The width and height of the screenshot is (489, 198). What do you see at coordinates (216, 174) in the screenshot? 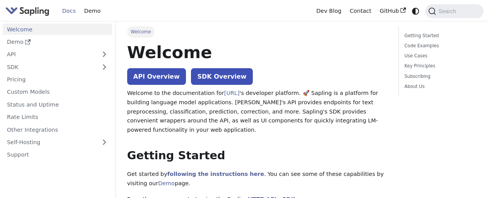
I see `a: following the instructions here` at bounding box center [216, 174].